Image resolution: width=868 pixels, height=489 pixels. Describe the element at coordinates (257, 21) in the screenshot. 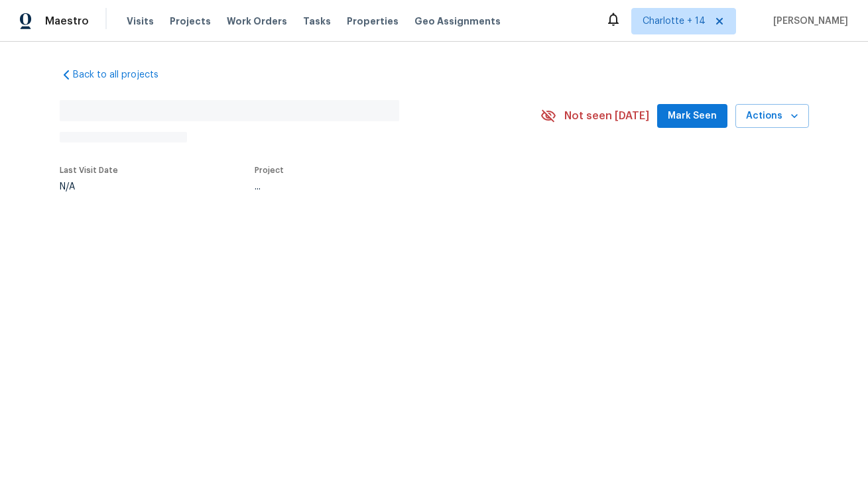

I see `span: Work Orders` at that location.